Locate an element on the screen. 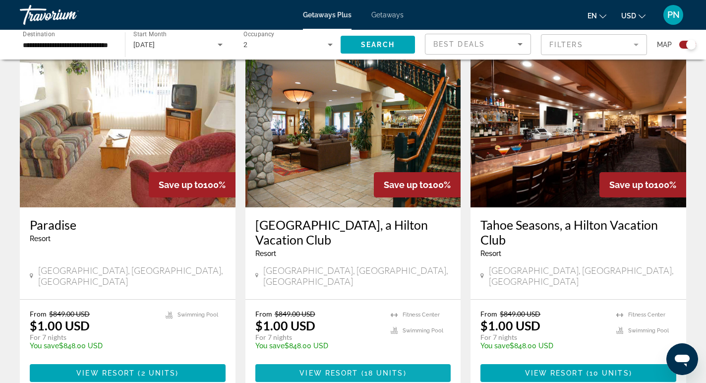 Image resolution: width=706 pixels, height=383 pixels. span: USD is located at coordinates (629, 16).